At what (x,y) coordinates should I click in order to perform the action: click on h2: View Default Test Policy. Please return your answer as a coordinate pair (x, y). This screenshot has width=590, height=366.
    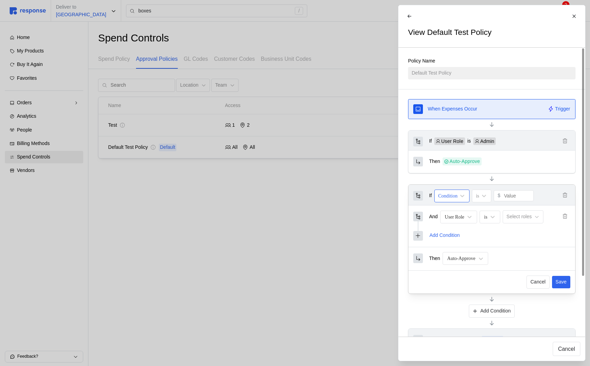
    Looking at the image, I should click on (450, 32).